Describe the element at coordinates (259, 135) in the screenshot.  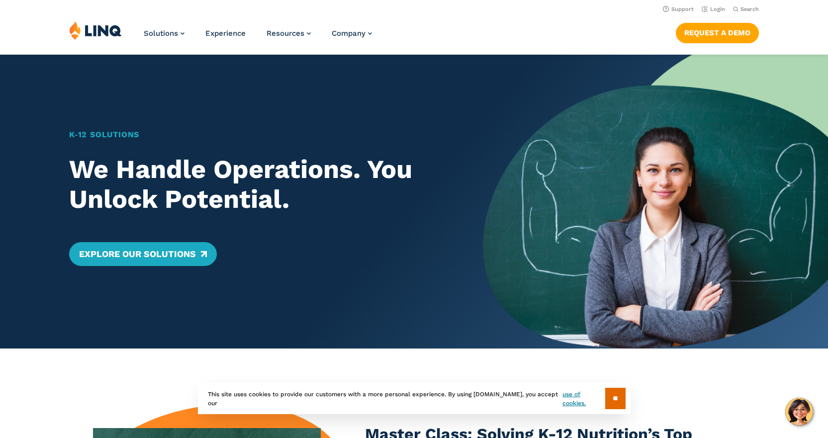
I see `h1: K‑12 Solutions` at that location.